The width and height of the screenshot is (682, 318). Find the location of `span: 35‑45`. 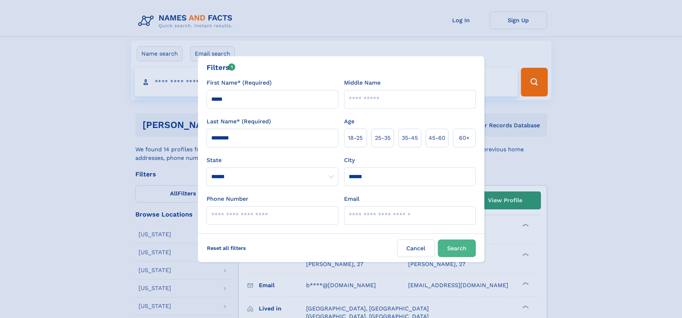

span: 35‑45 is located at coordinates (410, 138).